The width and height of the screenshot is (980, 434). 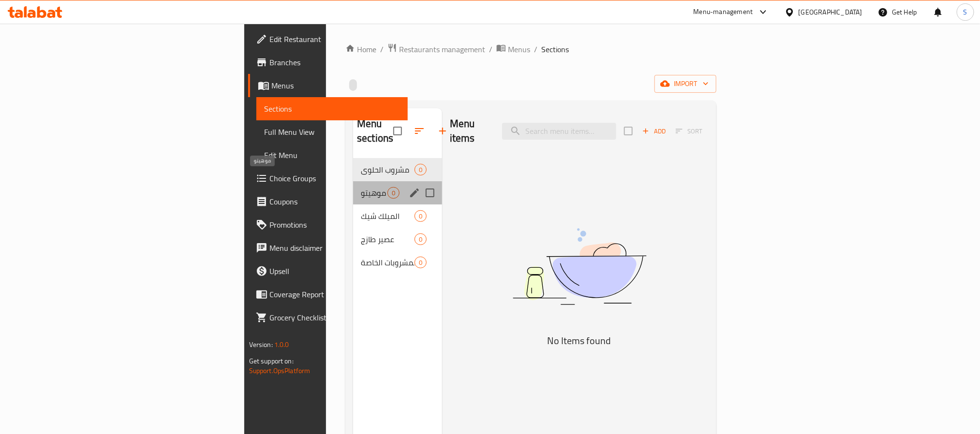 I want to click on button: edit, so click(x=415, y=193).